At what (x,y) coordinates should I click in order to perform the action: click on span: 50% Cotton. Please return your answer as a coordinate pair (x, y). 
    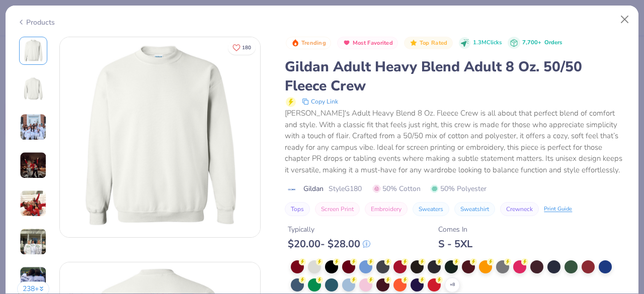
    Looking at the image, I should click on (396, 189).